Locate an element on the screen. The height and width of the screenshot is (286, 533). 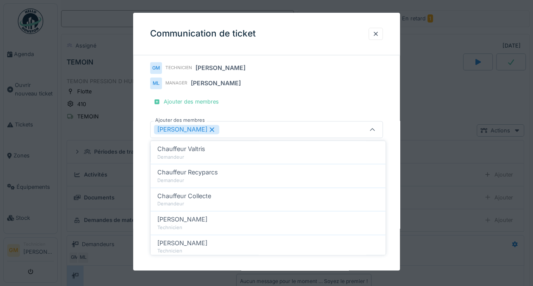
div: Manager is located at coordinates (176, 83).